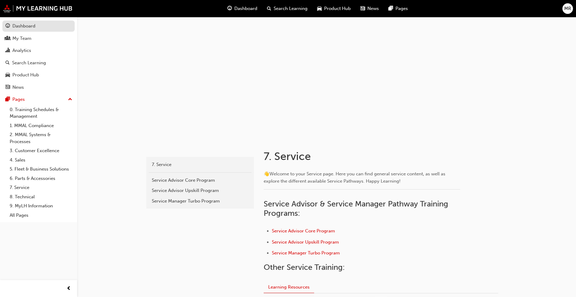  Describe the element at coordinates (41, 179) in the screenshot. I see `a: 6. Parts & Accessories` at that location.